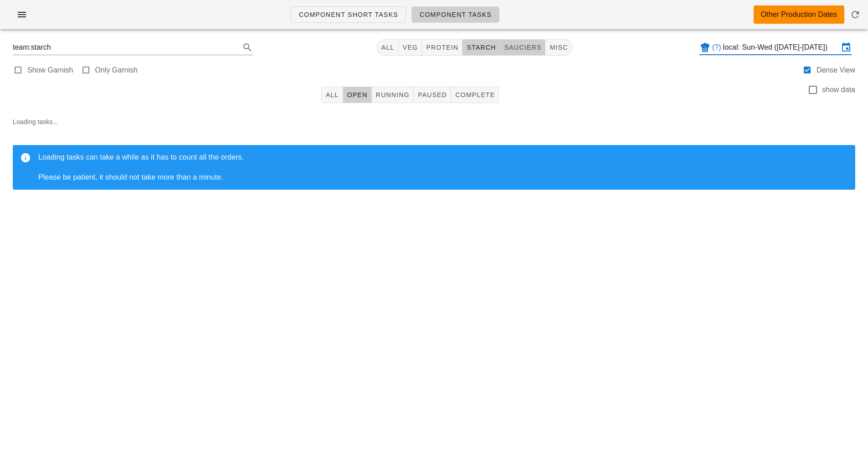 This screenshot has width=868, height=451. Describe the element at coordinates (523, 47) in the screenshot. I see `button: sauciers` at that location.